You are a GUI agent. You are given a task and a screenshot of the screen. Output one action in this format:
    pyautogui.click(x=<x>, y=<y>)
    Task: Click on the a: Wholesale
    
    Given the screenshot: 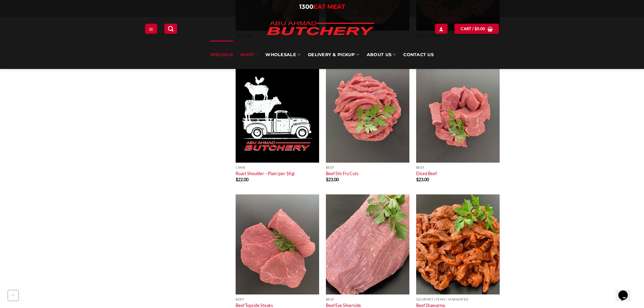 What is the action you would take?
    pyautogui.click(x=283, y=55)
    